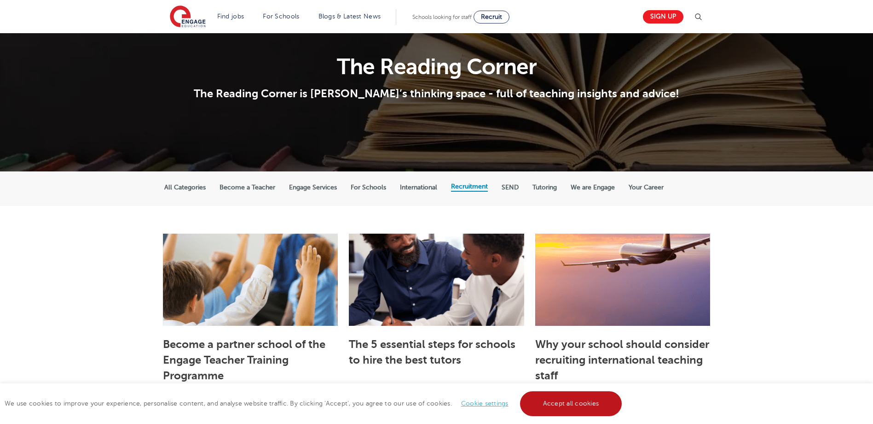 This screenshot has width=873, height=424. What do you see at coordinates (436, 67) in the screenshot?
I see `h1: The Reading Corner` at bounding box center [436, 67].